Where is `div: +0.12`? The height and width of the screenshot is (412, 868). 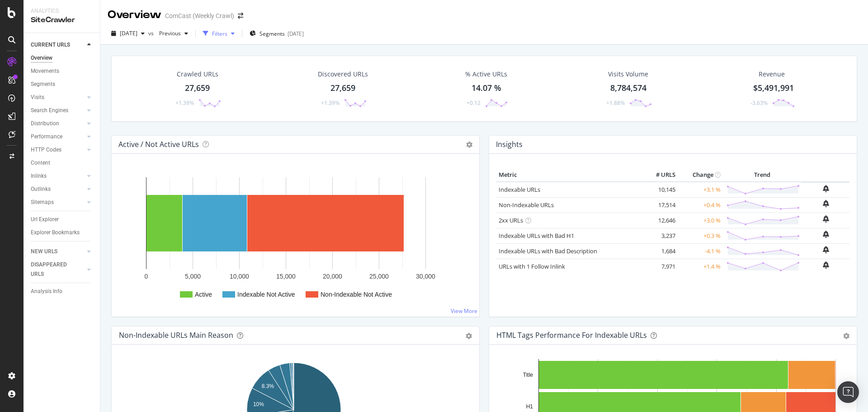 div: +0.12 is located at coordinates (473, 103).